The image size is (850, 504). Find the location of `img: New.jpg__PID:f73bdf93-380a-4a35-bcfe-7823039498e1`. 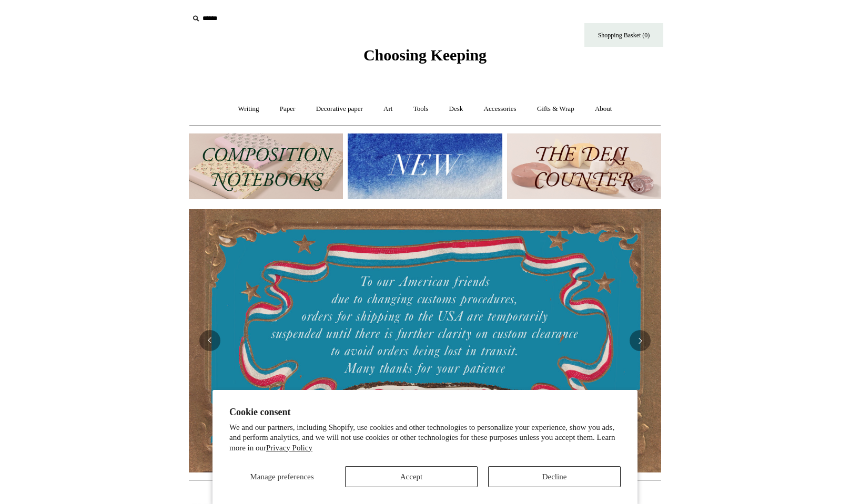

img: New.jpg__PID:f73bdf93-380a-4a35-bcfe-7823039498e1 is located at coordinates (425, 166).